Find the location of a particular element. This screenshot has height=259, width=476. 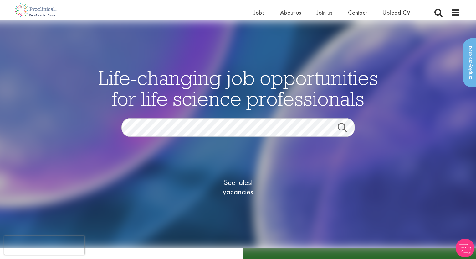

span: About us is located at coordinates (291, 13).